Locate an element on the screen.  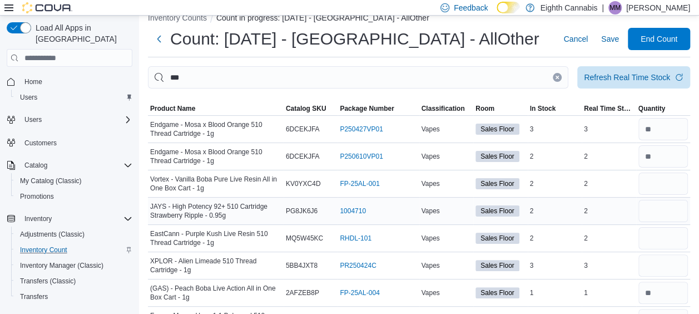
a: Users is located at coordinates (28, 97).